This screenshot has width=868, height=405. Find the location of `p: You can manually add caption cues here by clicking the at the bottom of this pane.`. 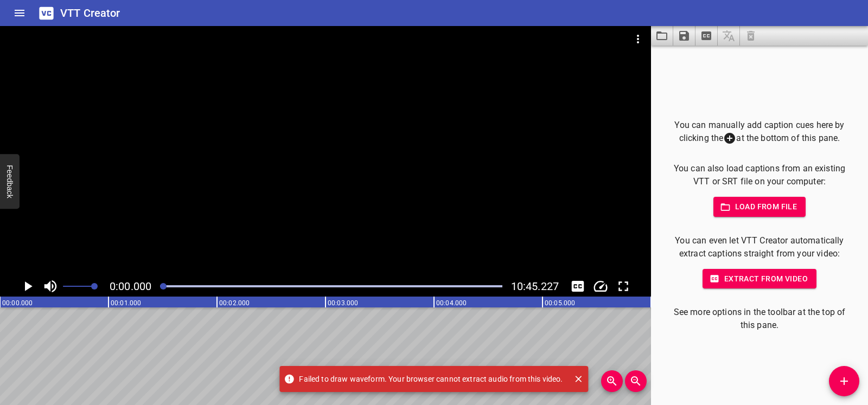

p: You can manually add caption cues here by clicking the at the bottom of this pane. is located at coordinates (760, 132).